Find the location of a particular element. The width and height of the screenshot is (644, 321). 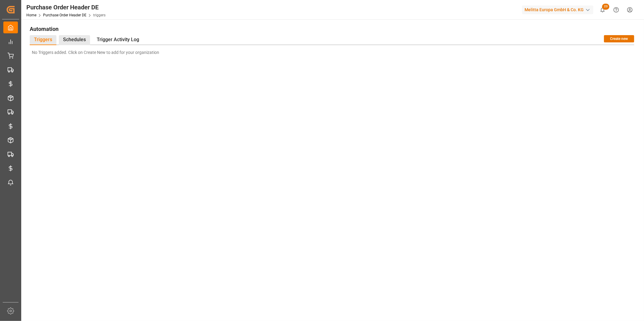

div: Triggers is located at coordinates (43, 40).